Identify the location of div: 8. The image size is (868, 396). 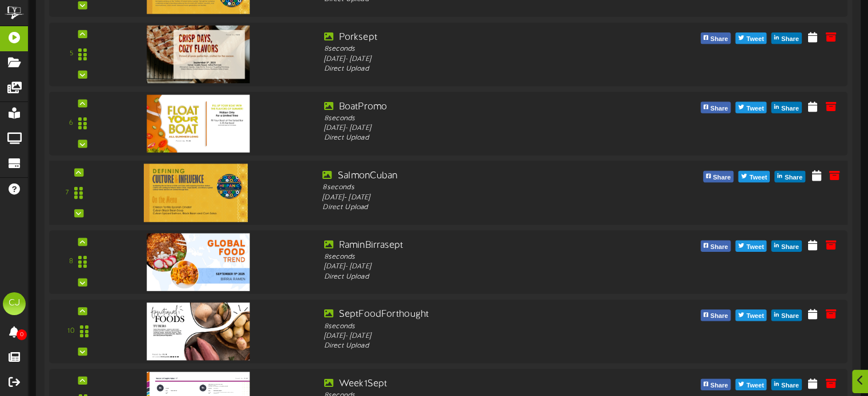
(71, 262).